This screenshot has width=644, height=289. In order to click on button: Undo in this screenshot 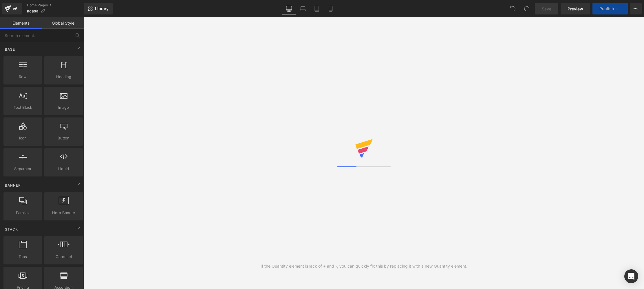, I will do `click(512, 8)`.